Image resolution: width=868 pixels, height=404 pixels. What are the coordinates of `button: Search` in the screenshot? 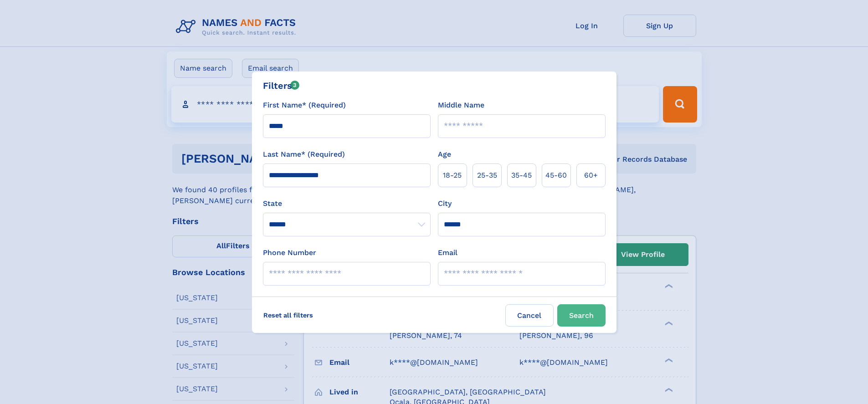 It's located at (581, 316).